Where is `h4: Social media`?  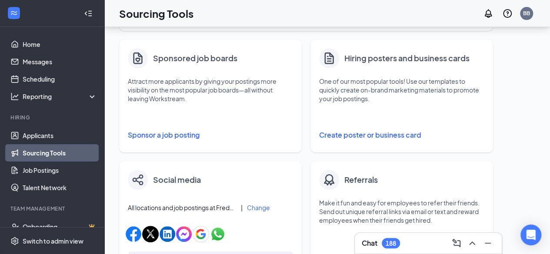 h4: Social media is located at coordinates (177, 180).